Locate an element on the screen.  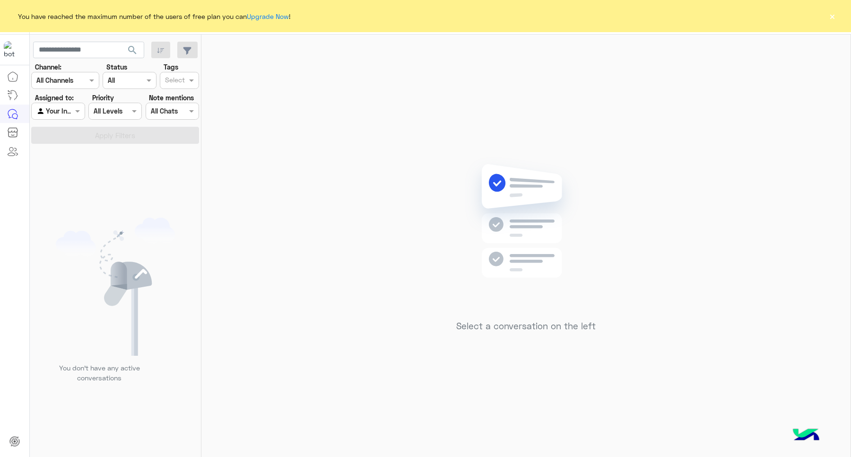
span: search is located at coordinates (132, 50).